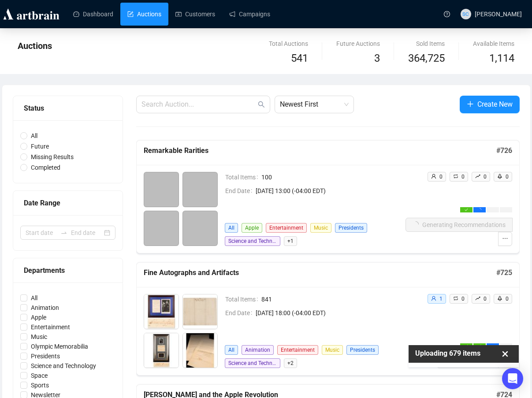  What do you see at coordinates (200, 312) in the screenshot?
I see `img: 2_1.jpg` at bounding box center [200, 312].